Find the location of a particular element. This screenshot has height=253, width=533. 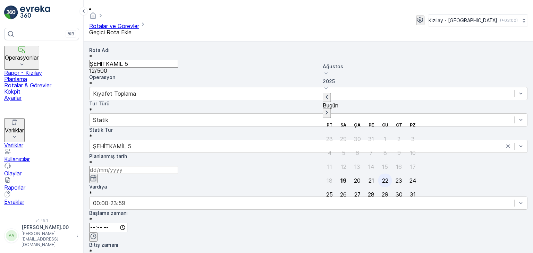

th: Pazar is located at coordinates (413, 125).